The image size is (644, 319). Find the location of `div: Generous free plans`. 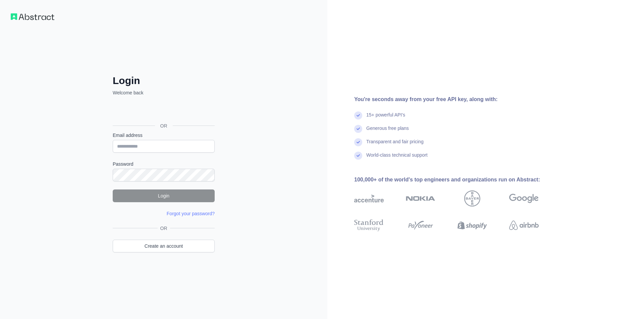

div: Generous free plans is located at coordinates (387, 132).